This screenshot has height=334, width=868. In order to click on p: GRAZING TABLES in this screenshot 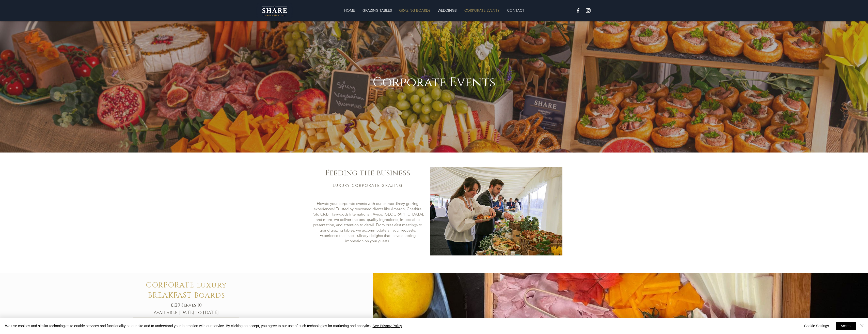, I will do `click(377, 10)`.